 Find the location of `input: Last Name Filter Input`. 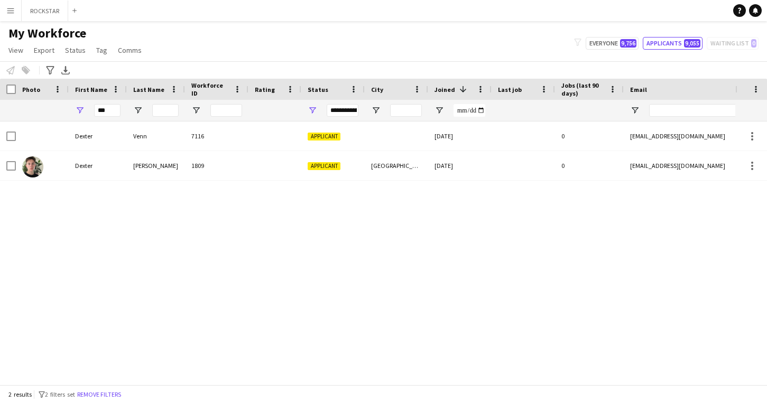

input: Last Name Filter Input is located at coordinates (165, 110).